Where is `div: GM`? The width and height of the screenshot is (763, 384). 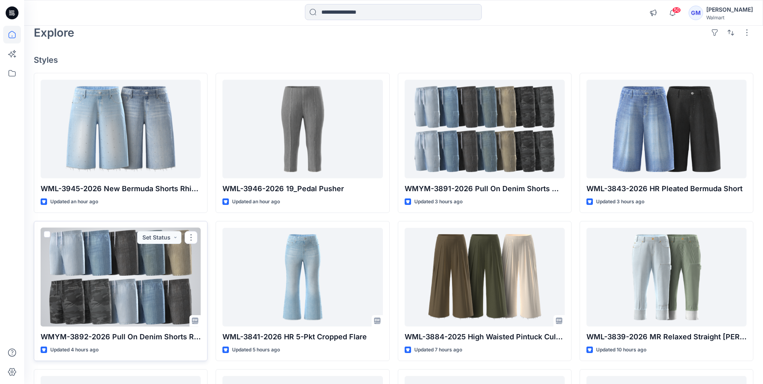
div: GM is located at coordinates (696, 13).